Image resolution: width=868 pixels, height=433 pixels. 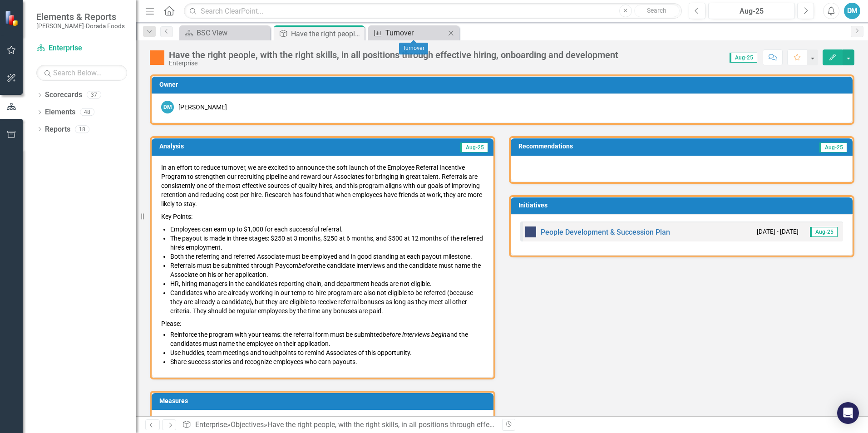 I want to click on div: 37, so click(x=94, y=95).